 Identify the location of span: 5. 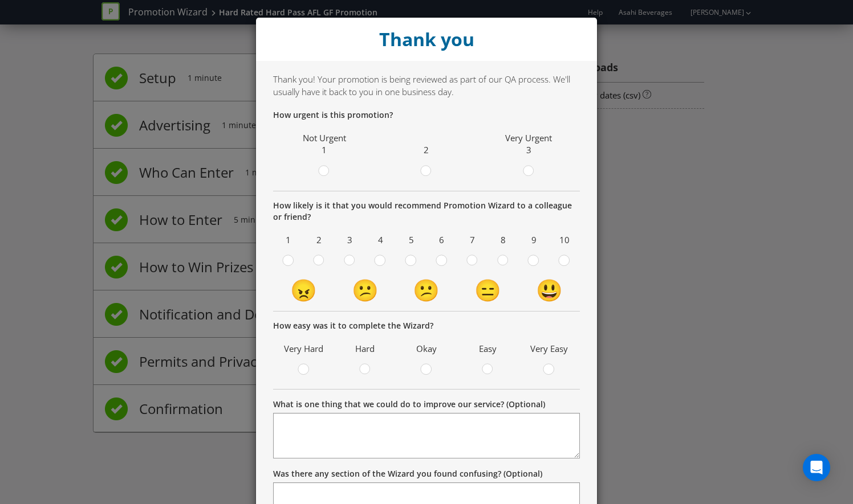
(411, 240).